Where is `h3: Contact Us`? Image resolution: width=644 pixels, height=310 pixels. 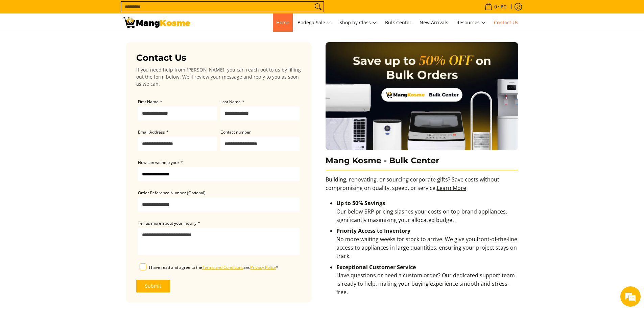
h3: Contact Us is located at coordinates (218, 58).